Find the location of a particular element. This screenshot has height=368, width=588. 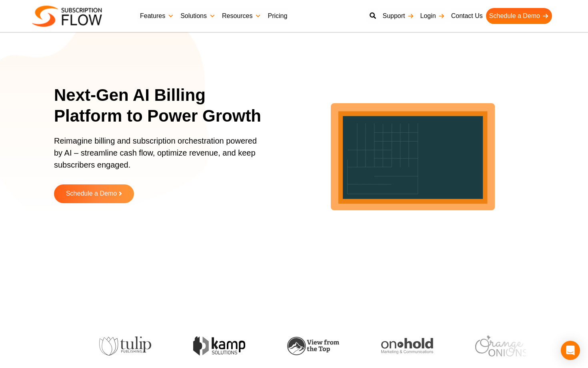

img: onhold-marketing is located at coordinates (399, 346).